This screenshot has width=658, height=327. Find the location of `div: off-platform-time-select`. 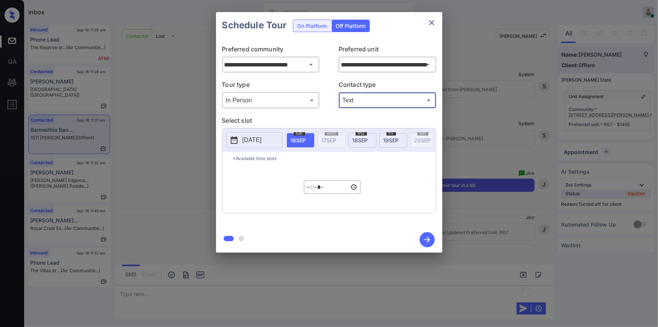

div: off-platform-time-select is located at coordinates (332, 187).